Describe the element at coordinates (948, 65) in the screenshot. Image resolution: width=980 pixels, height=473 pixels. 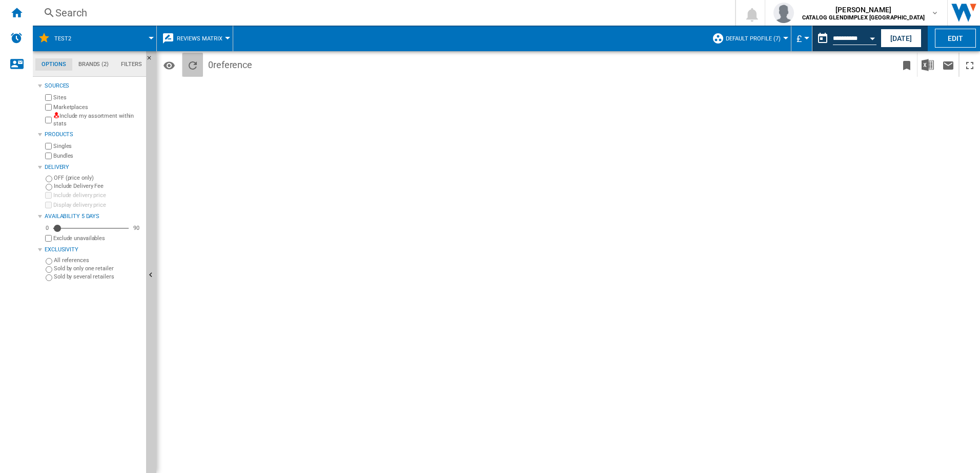
I see `button: Send this report by email` at that location.